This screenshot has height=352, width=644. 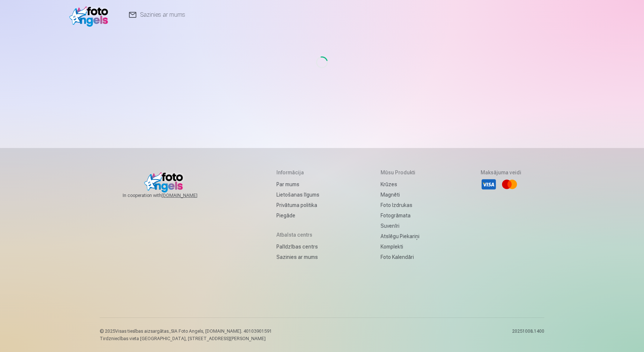 What do you see at coordinates (400, 172) in the screenshot?
I see `h5: Mūsu produkti` at bounding box center [400, 172].